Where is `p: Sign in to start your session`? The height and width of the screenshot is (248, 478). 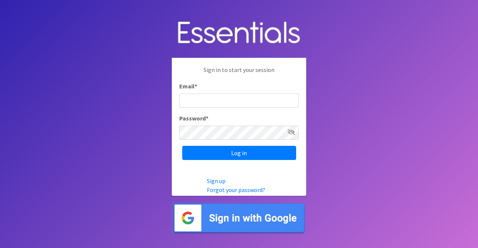 p: Sign in to start your session is located at coordinates (239, 74).